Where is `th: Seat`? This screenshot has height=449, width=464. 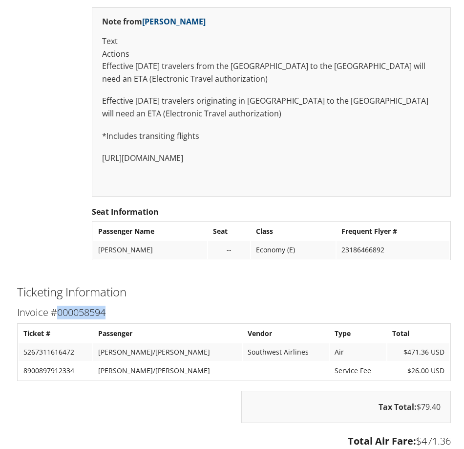 th: Seat is located at coordinates (229, 229).